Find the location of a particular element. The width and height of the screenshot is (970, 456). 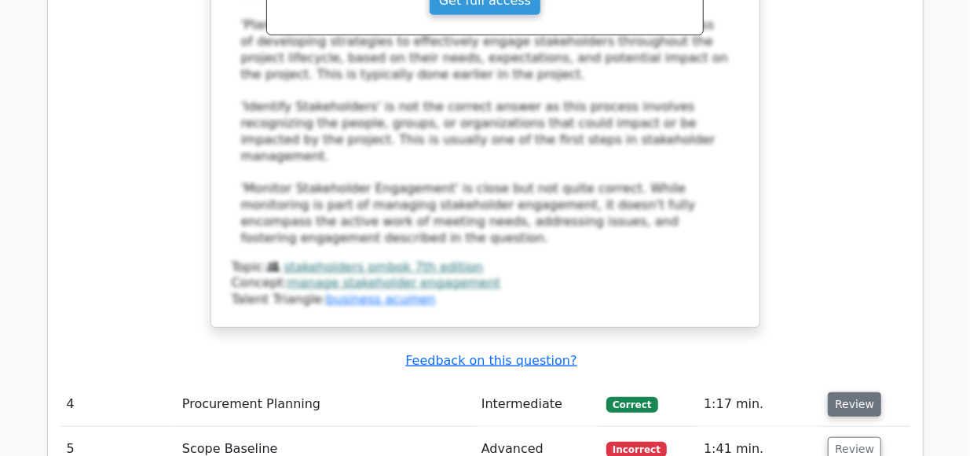

div: Talent Triangle: is located at coordinates (485, 284).